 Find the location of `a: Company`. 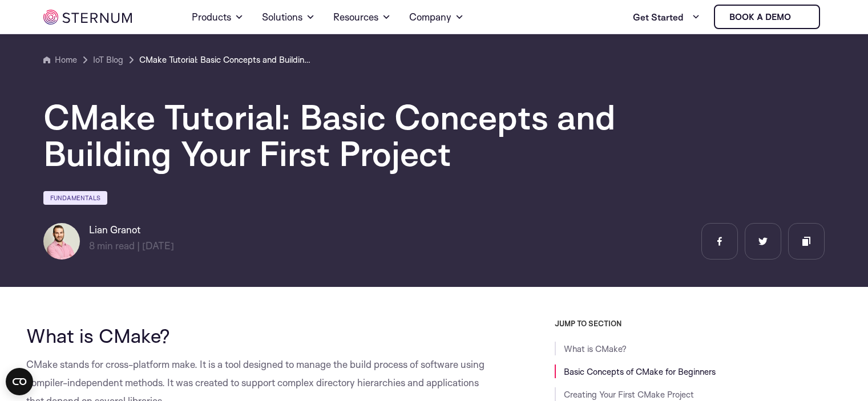

a: Company is located at coordinates (436, 17).